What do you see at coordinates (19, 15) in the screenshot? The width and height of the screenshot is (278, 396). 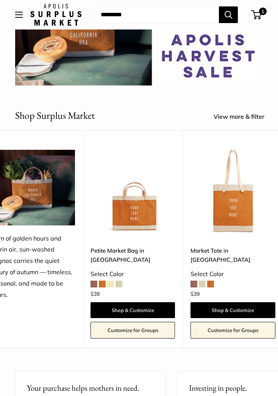 I see `button: Open menu` at bounding box center [19, 15].